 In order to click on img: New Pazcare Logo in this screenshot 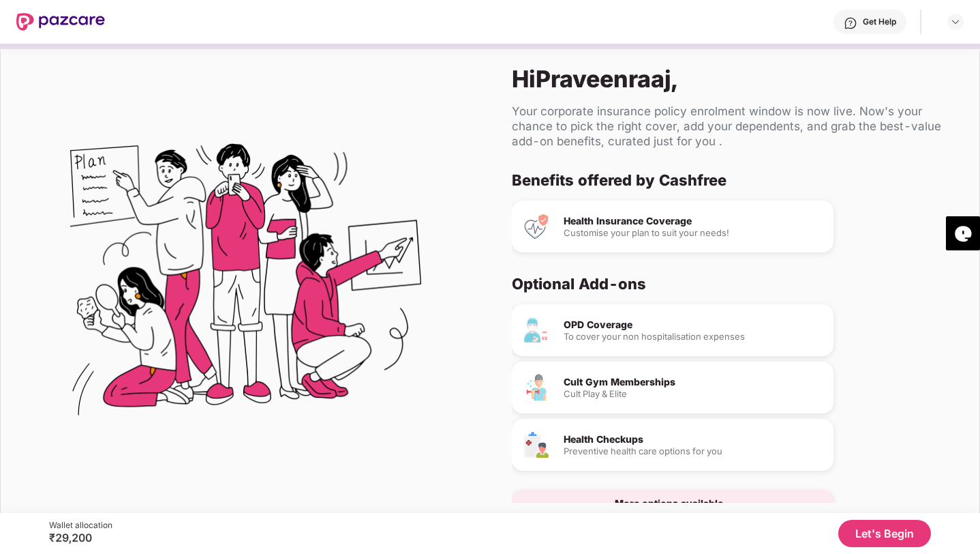, I will do `click(61, 22)`.